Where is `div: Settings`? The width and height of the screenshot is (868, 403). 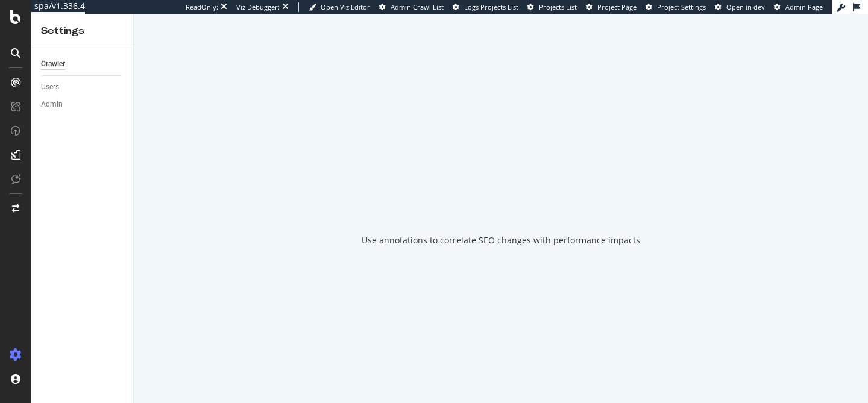 div: Settings is located at coordinates (82, 31).